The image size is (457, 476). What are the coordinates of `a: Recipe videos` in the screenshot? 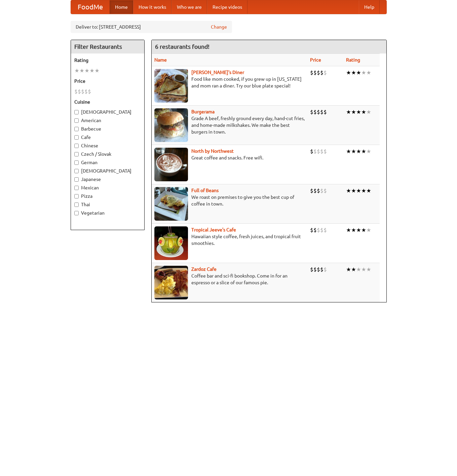 It's located at (228, 7).